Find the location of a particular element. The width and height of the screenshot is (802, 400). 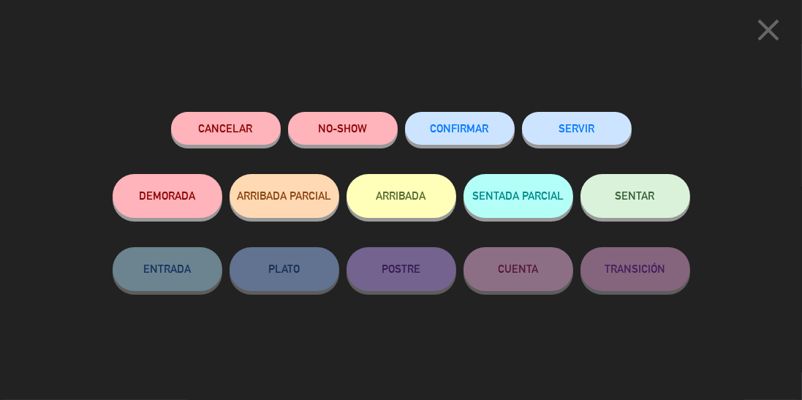

button: ENTRADA is located at coordinates (167, 269).